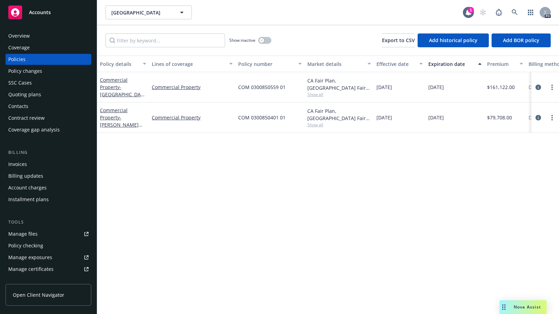 Image resolution: width=559 pixels, height=314 pixels. What do you see at coordinates (398, 40) in the screenshot?
I see `span: Export to CSV` at bounding box center [398, 40].